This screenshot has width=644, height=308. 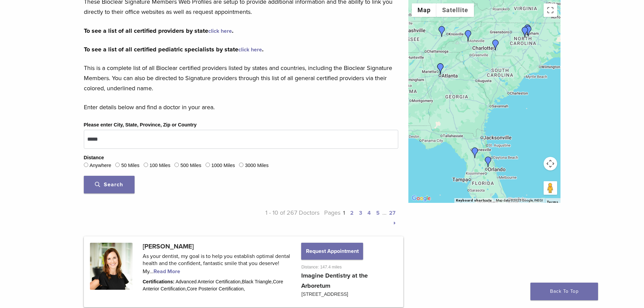 I want to click on button: Show street map, so click(x=424, y=10).